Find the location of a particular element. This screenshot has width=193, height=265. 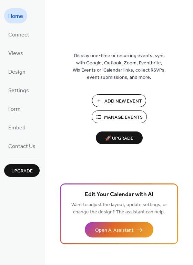

button: Add New Event is located at coordinates (119, 101).